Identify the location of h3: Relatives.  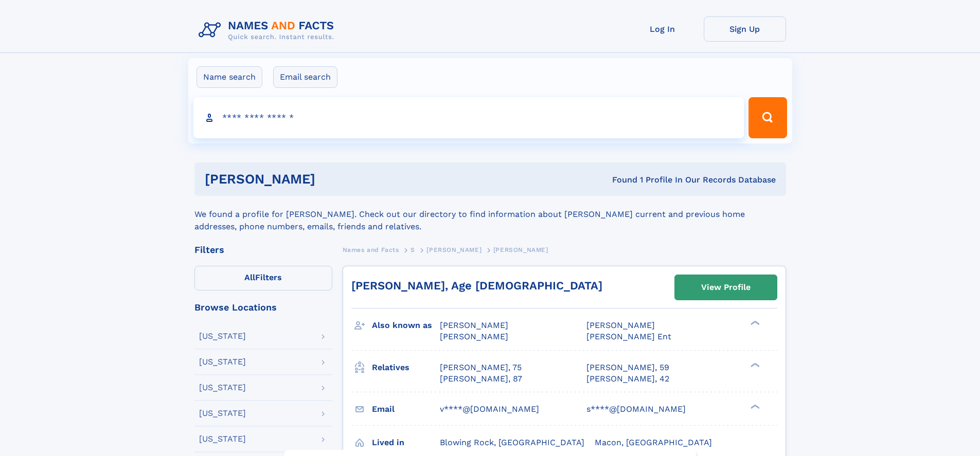
(406, 367).